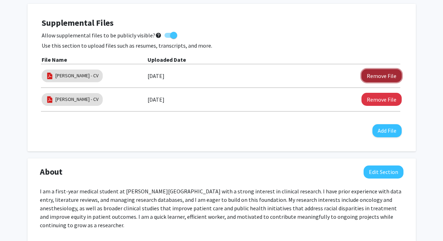 This screenshot has height=241, width=443. Describe the element at coordinates (158, 35) in the screenshot. I see `mat-icon: help` at that location.